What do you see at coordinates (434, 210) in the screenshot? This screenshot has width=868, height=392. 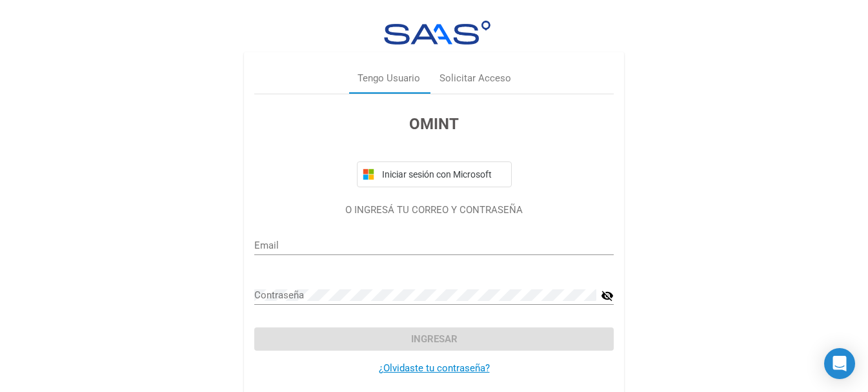 I see `p: O INGRESÁ TU CORREO Y CONTRASEÑA` at bounding box center [434, 210].